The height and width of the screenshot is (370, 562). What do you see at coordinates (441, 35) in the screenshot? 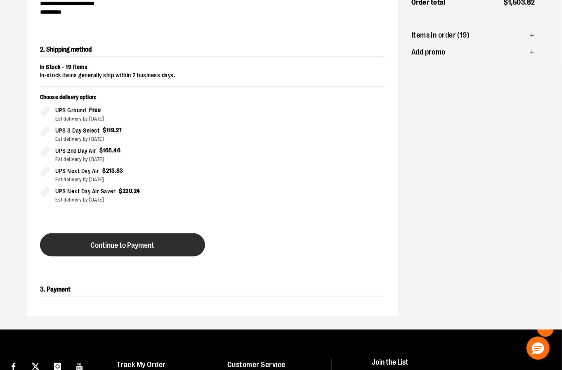
I see `span: Items in order (19)` at bounding box center [441, 35].